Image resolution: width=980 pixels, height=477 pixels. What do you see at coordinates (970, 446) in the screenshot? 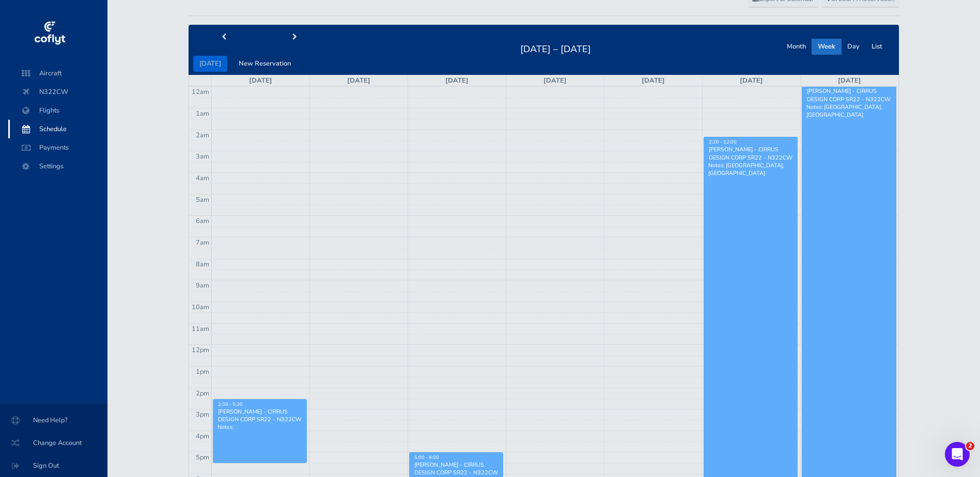
I see `span: 2` at bounding box center [970, 446].